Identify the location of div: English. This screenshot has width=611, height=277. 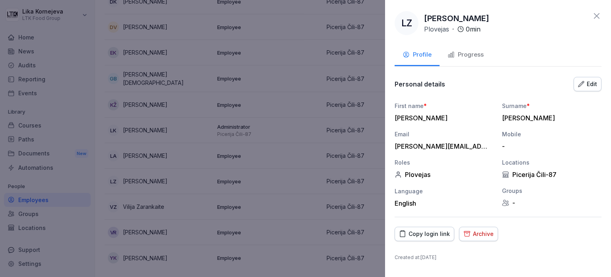
(444, 203).